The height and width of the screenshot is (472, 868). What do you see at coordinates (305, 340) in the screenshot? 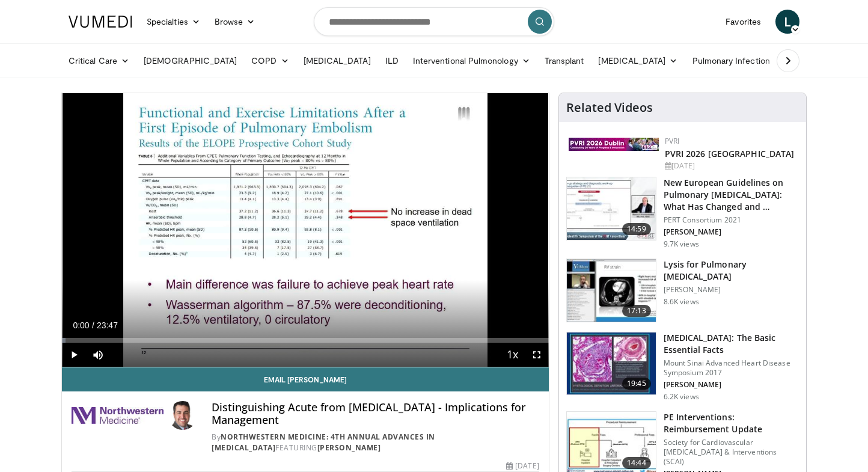
I see `div: Progress Bar` at bounding box center [305, 340].